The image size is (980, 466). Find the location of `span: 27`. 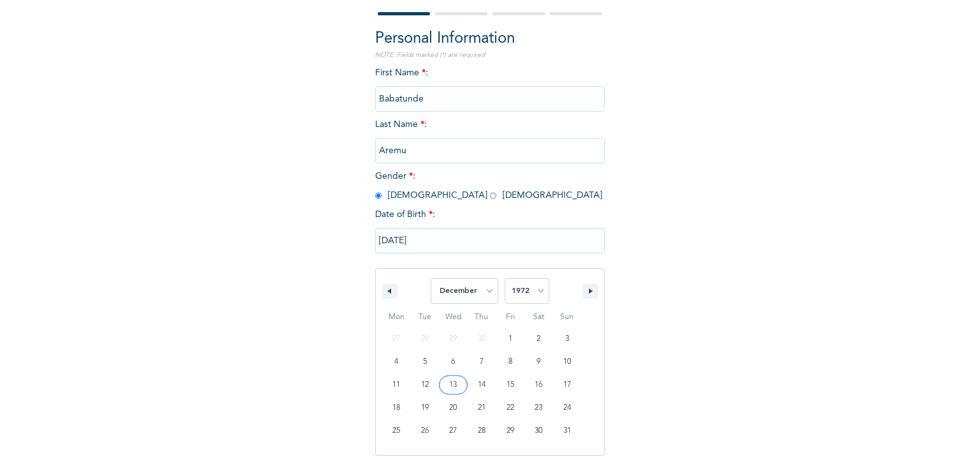

span: 27 is located at coordinates (453, 431).